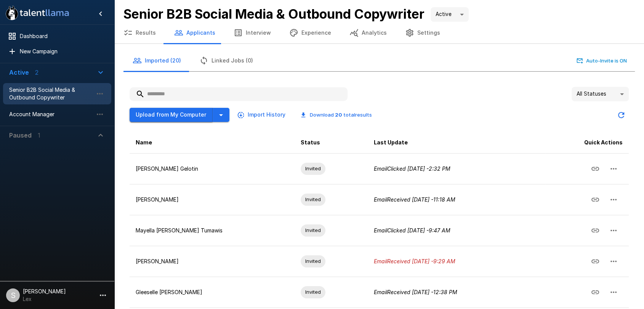 Image resolution: width=644 pixels, height=309 pixels. I want to click on button: Settings, so click(423, 33).